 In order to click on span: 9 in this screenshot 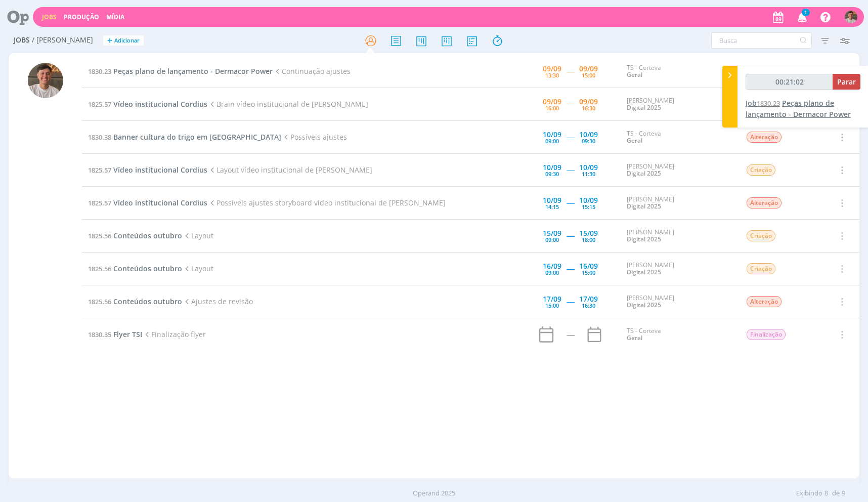, I will do `click(843, 493)`.